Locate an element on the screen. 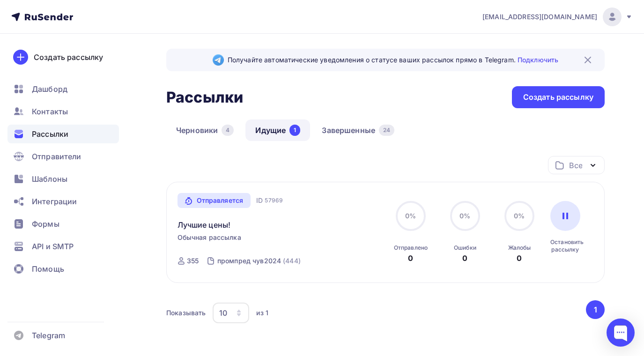 This screenshot has height=356, width=644. span: API и SMTP is located at coordinates (52, 247).